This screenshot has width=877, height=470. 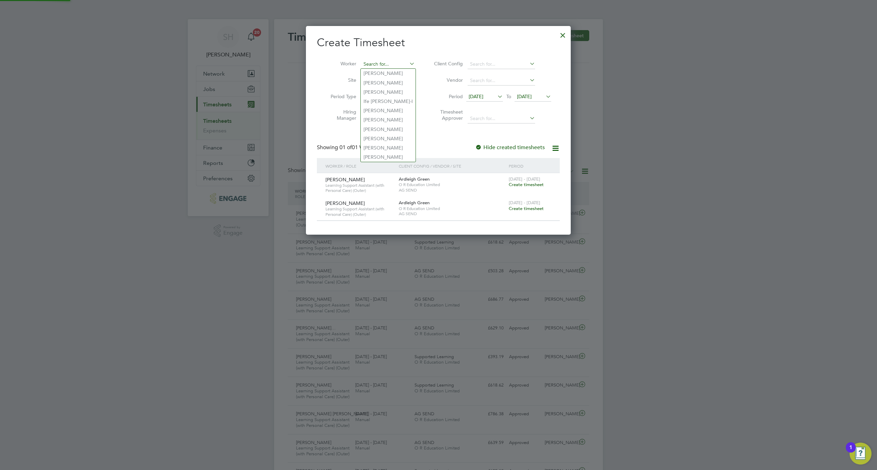 What do you see at coordinates (447, 115) in the screenshot?
I see `label: Timesheet Approver` at bounding box center [447, 115].